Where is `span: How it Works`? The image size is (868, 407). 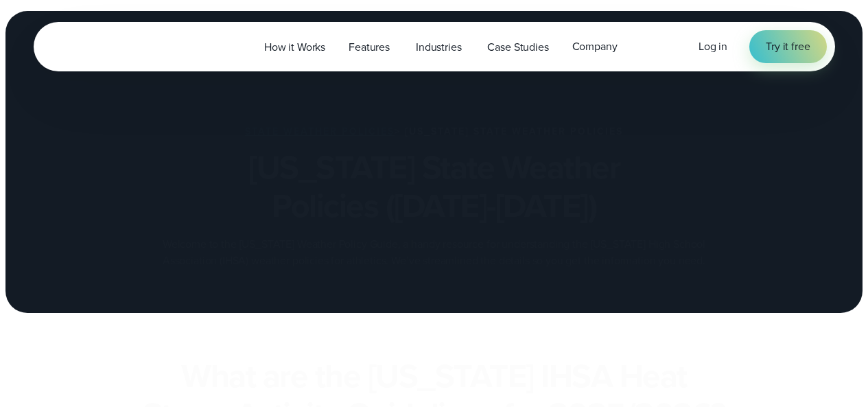
span: How it Works is located at coordinates (295, 47).